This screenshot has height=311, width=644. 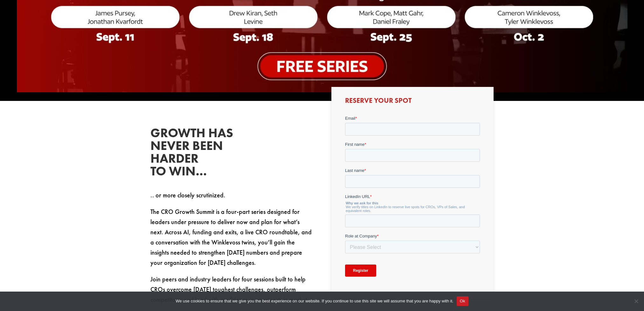 I want to click on span: We use cookies to ensure that we give you the best experience on our website. If you continue to ..., so click(x=315, y=301).